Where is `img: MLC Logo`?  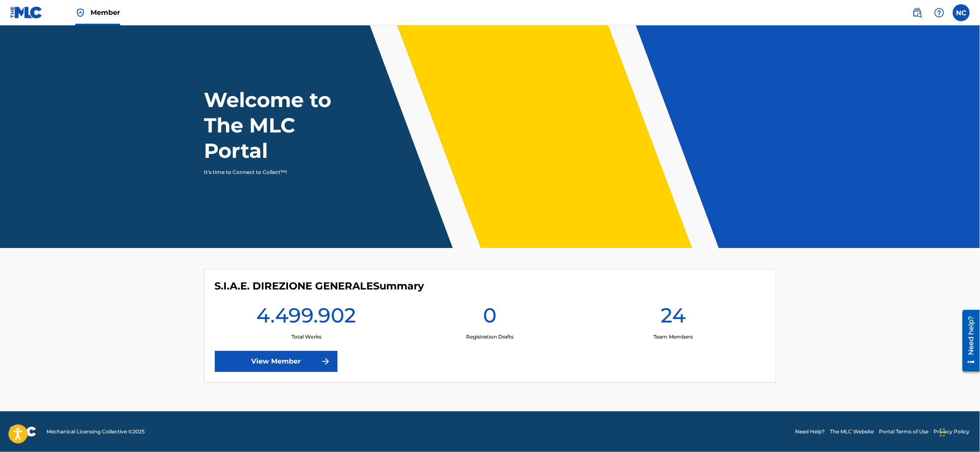 img: MLC Logo is located at coordinates (26, 12).